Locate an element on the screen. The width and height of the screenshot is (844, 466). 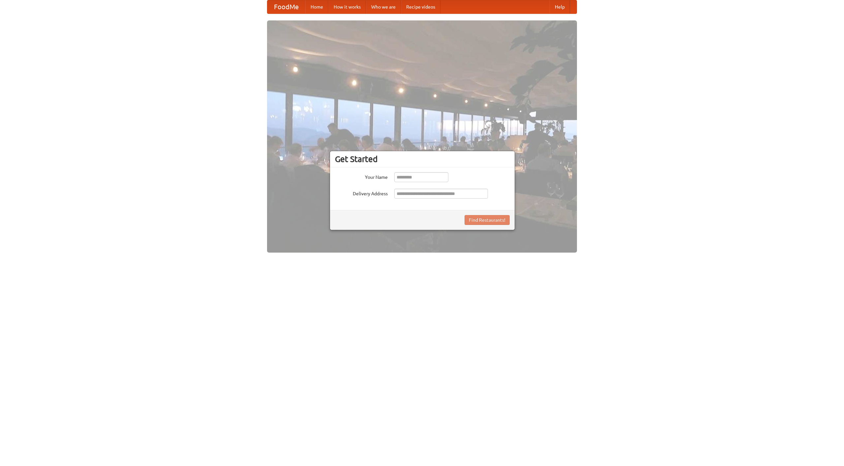
a: FoodMe is located at coordinates (286, 7).